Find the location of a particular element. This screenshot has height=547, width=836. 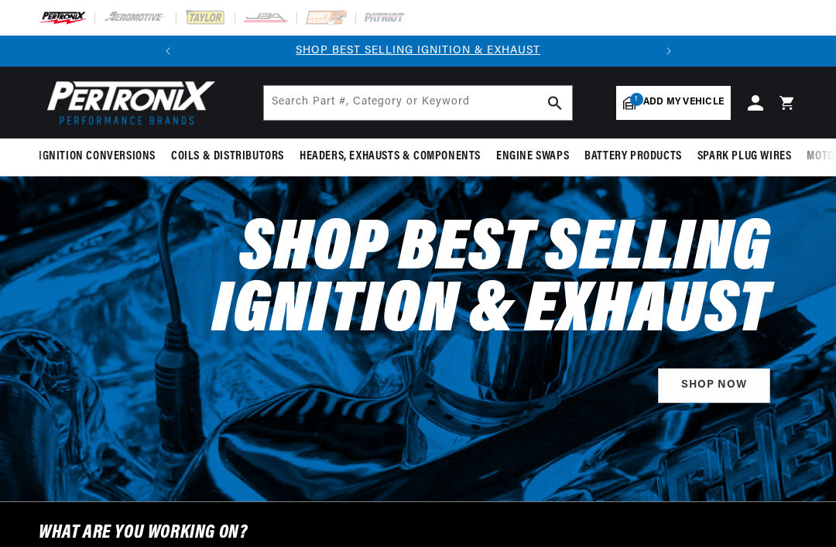

a: SHOP NOW is located at coordinates (714, 385).